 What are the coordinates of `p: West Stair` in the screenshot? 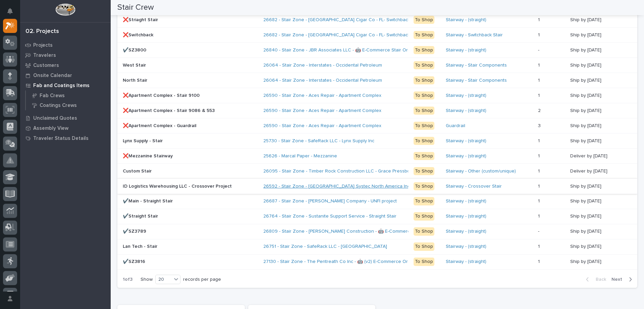 It's located at (135, 65).